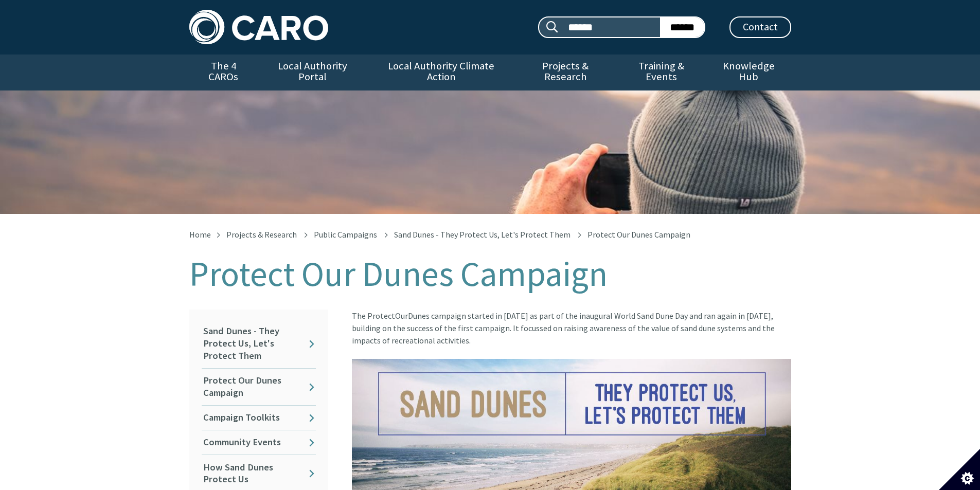  What do you see at coordinates (490, 274) in the screenshot?
I see `h1: Protect Our Dunes Campaign` at bounding box center [490, 274].